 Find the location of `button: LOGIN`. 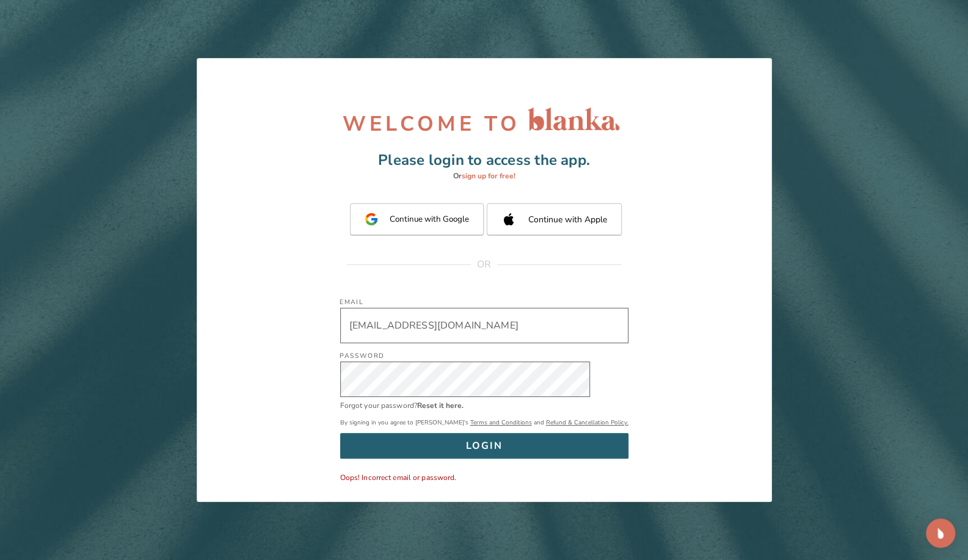

button: LOGIN is located at coordinates (484, 445).